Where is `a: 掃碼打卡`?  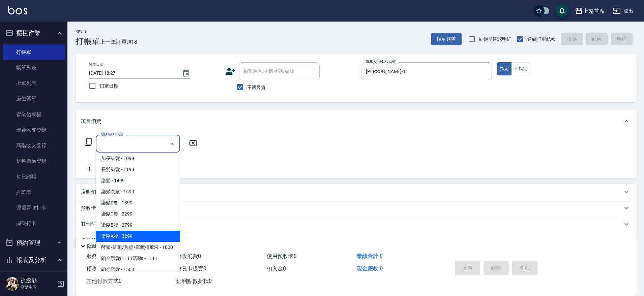
a: 掃碼打卡 is located at coordinates (34, 223).